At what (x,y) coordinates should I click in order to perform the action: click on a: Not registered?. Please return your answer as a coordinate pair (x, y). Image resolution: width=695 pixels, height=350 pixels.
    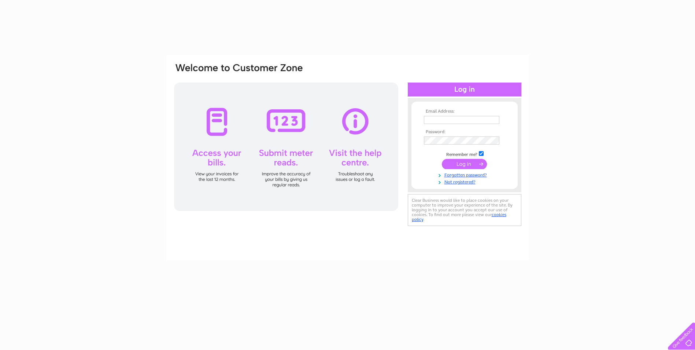
    Looking at the image, I should click on (466, 181).